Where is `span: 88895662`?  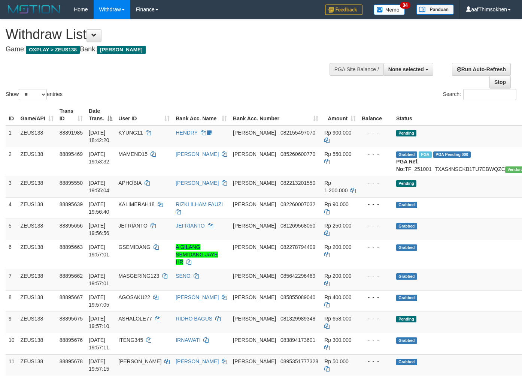
span: 88895662 is located at coordinates (71, 276).